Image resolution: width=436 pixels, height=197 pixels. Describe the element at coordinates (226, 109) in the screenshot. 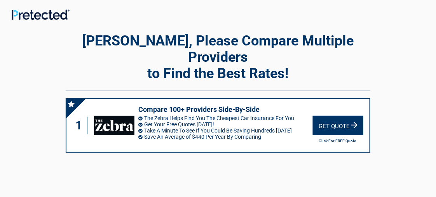

I see `h3: Compare 100+ Providers Side-By-Side` at that location.